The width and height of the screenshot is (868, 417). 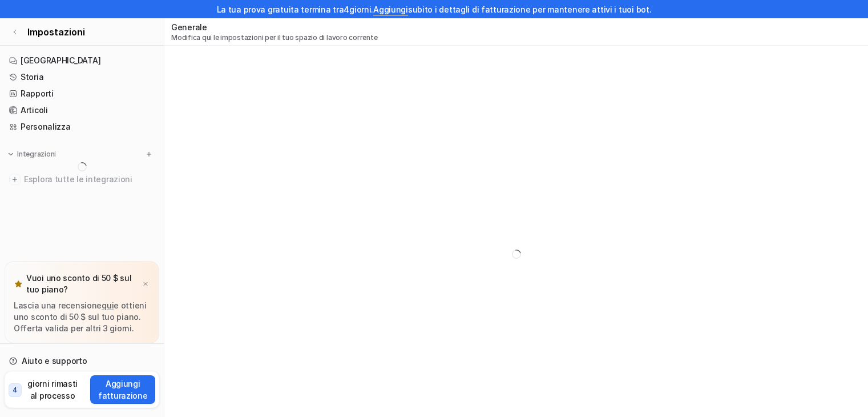 What do you see at coordinates (123, 389) in the screenshot?
I see `font: Aggiungi fatturazione` at bounding box center [123, 389].